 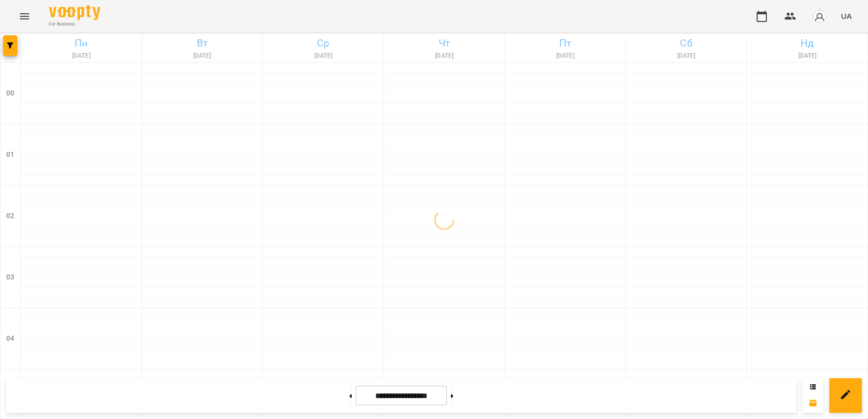 What do you see at coordinates (10, 94) in the screenshot?
I see `h6: 00` at bounding box center [10, 94].